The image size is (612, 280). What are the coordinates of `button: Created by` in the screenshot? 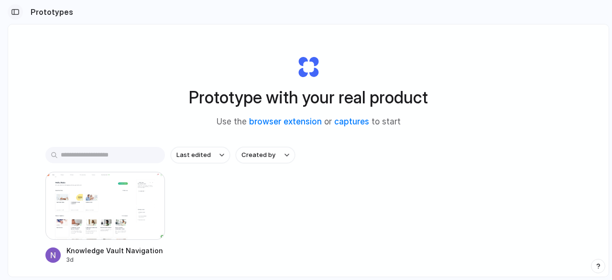 It's located at (265, 155).